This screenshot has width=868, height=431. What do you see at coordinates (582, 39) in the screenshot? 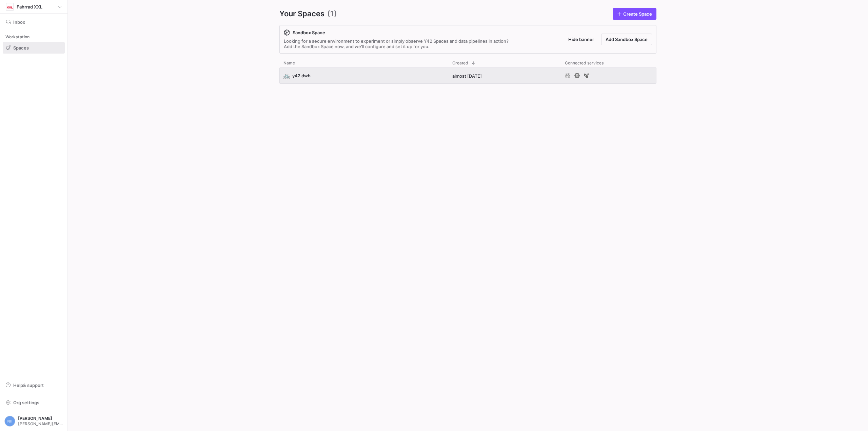
I see `span: Hide banner` at bounding box center [582, 39].